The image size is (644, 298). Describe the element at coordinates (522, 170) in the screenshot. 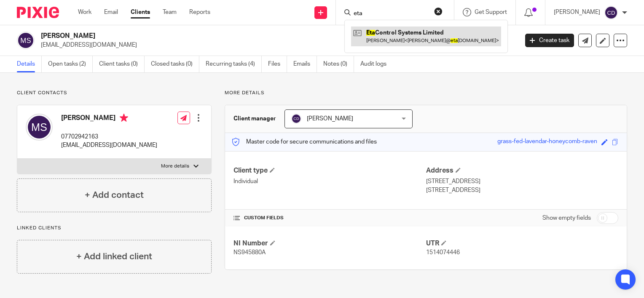

I see `h4: Address` at that location.